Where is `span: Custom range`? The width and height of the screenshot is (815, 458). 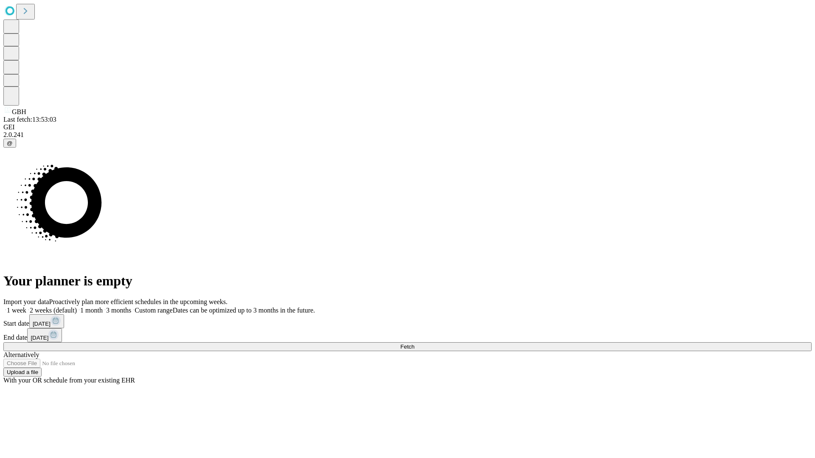 span: Custom range is located at coordinates (153, 310).